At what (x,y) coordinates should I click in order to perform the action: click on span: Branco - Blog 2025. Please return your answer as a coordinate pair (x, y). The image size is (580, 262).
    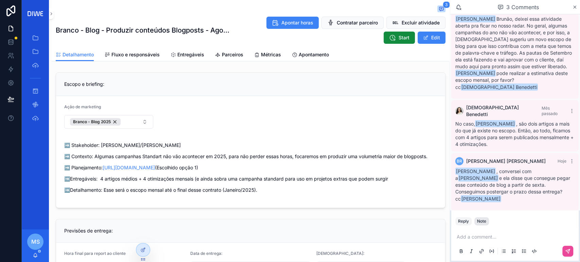
    Looking at the image, I should click on (92, 122).